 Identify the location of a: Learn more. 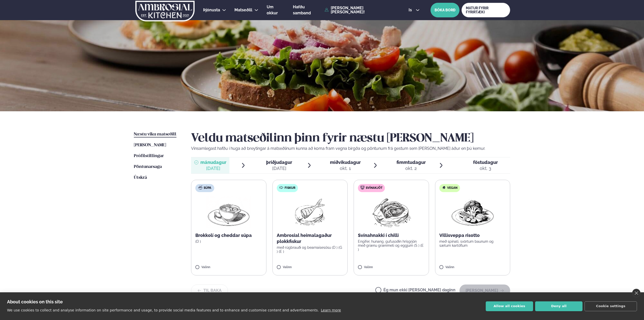
(331, 310).